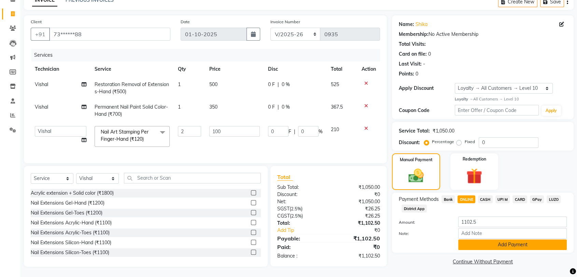  I want to click on span: 350, so click(214, 107).